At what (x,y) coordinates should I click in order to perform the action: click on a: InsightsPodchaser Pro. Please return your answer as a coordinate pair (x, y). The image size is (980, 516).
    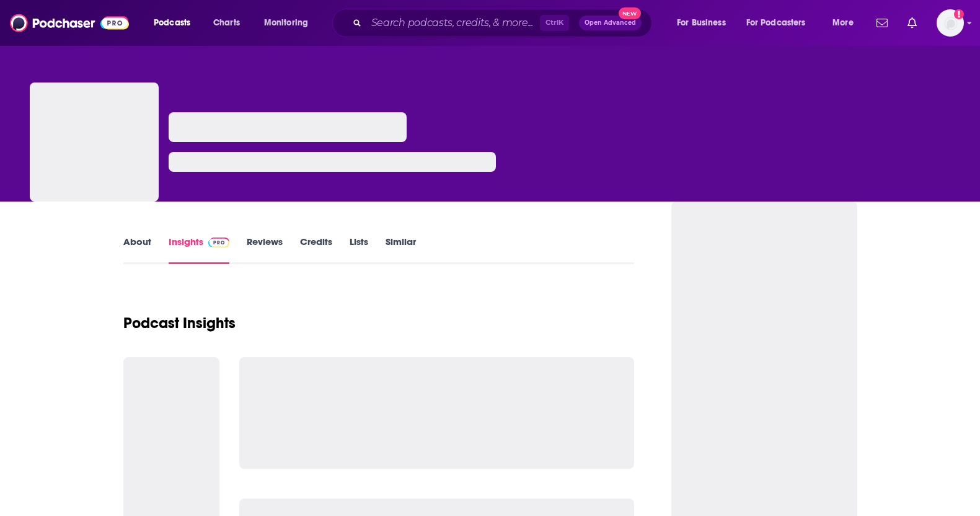
    Looking at the image, I should click on (199, 250).